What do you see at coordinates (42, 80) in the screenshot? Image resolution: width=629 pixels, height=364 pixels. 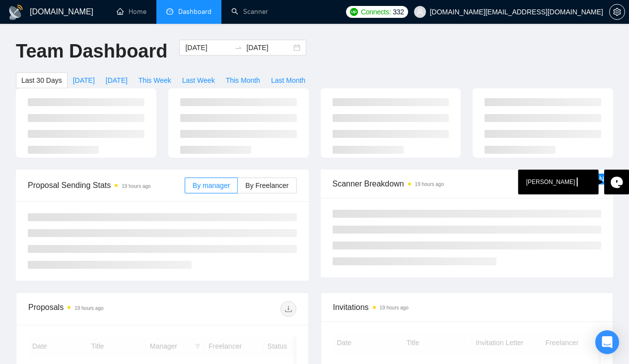 I see `span: Last 30 Days` at bounding box center [42, 80].